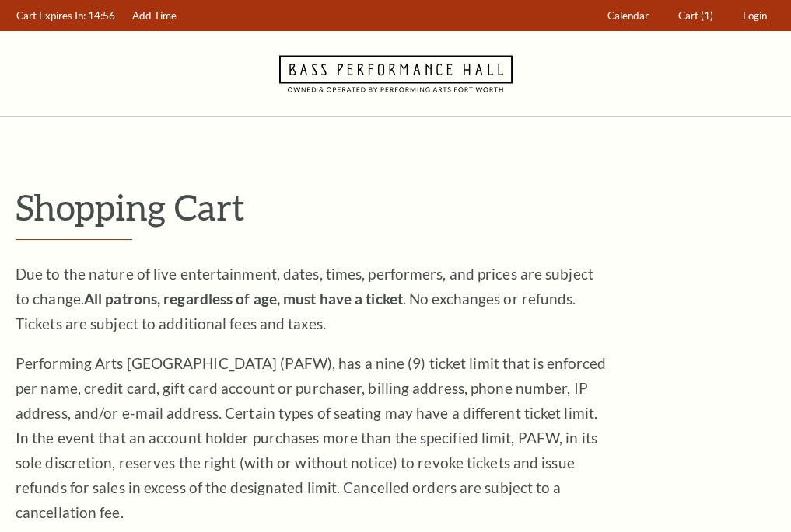 The image size is (791, 532). Describe the element at coordinates (628, 15) in the screenshot. I see `span: Calendar` at that location.